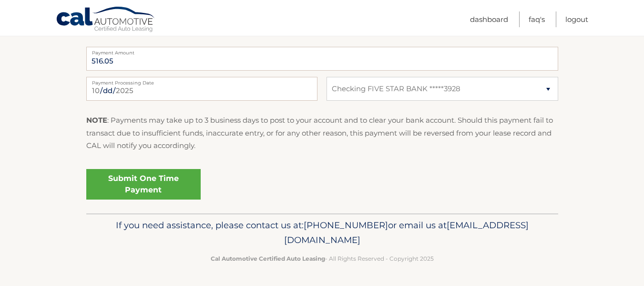 This screenshot has width=644, height=286. Describe the element at coordinates (97, 120) in the screenshot. I see `strong: NOTE` at that location.